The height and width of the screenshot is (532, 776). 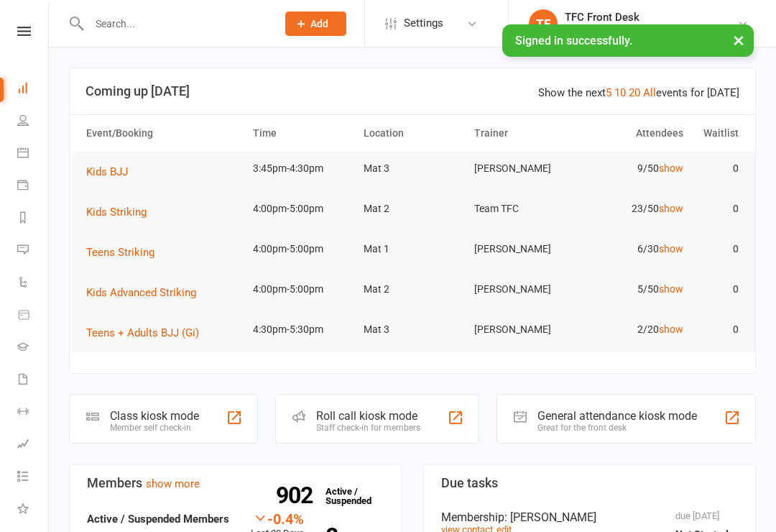 I want to click on th: Attendees, so click(x=634, y=133).